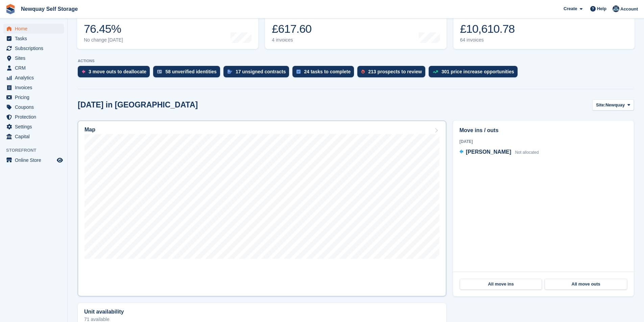 The width and height of the screenshot is (644, 322). What do you see at coordinates (261, 71) in the screenshot?
I see `div: 17 unsigned contracts` at bounding box center [261, 71].